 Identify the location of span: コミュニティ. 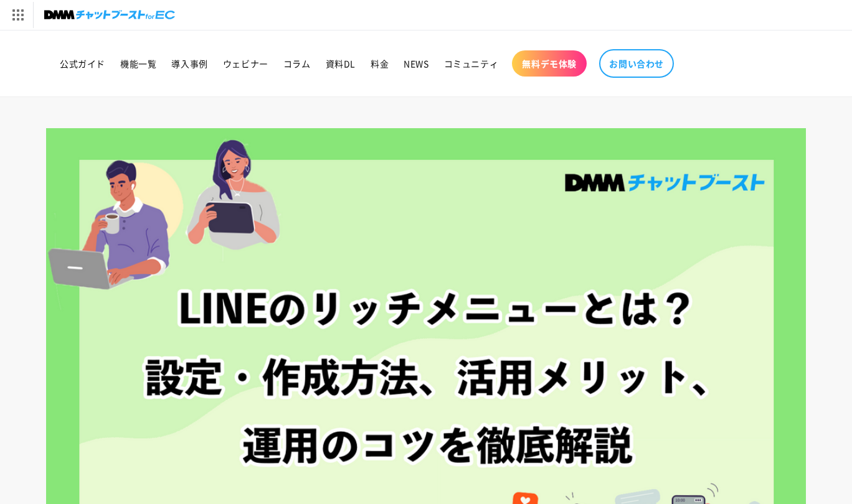
(472, 63).